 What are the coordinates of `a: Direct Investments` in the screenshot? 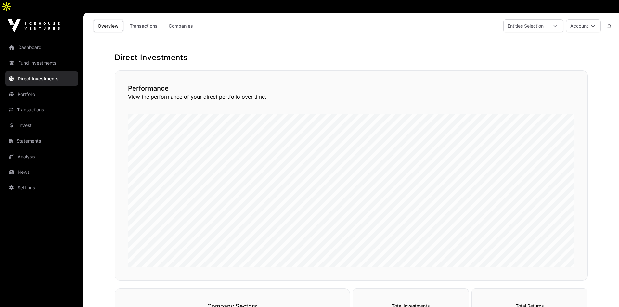 It's located at (42, 79).